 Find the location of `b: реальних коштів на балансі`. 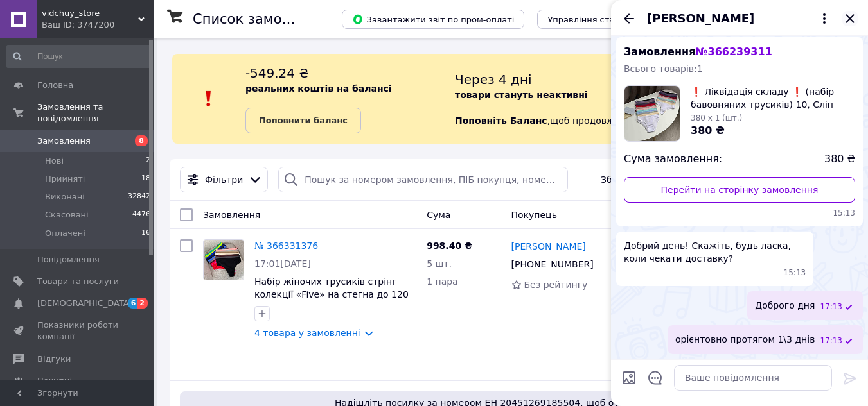

b: реальних коштів на балансі is located at coordinates (319, 89).